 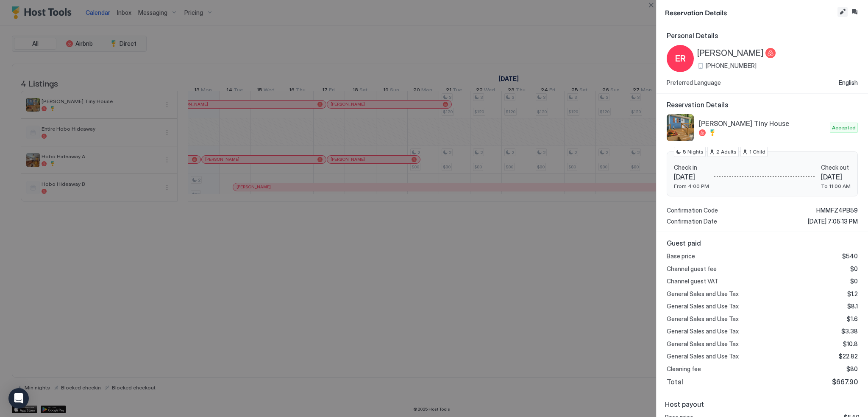 What do you see at coordinates (681, 256) in the screenshot?
I see `span: Base price` at bounding box center [681, 256].